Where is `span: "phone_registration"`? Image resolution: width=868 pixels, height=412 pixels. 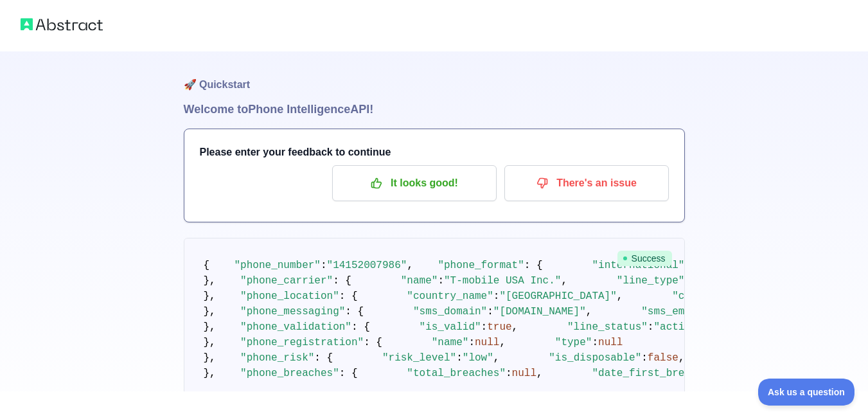 span: "phone_registration" is located at coordinates (302, 342).